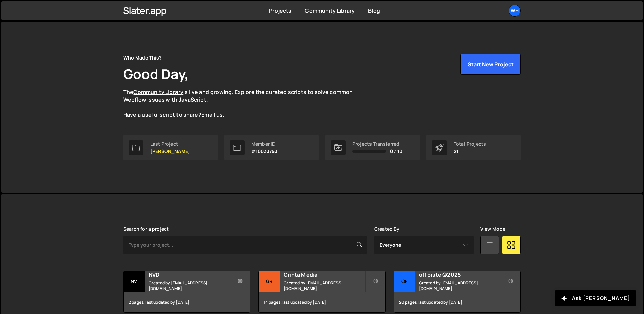 This screenshot has width=644, height=314. I want to click on button: Start New Project, so click(490, 64).